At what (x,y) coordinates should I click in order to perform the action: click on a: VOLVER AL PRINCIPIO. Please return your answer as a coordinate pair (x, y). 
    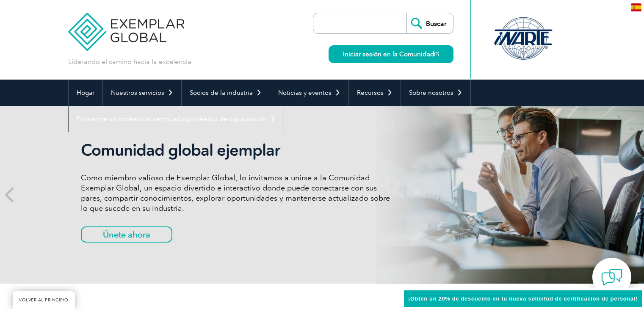
    Looking at the image, I should click on (44, 300).